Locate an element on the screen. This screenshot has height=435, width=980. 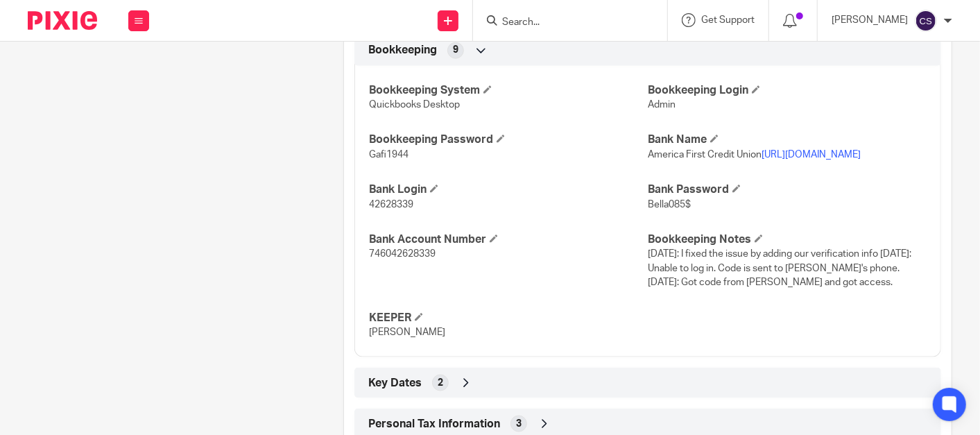
h4: Bank Login is located at coordinates (508, 189).